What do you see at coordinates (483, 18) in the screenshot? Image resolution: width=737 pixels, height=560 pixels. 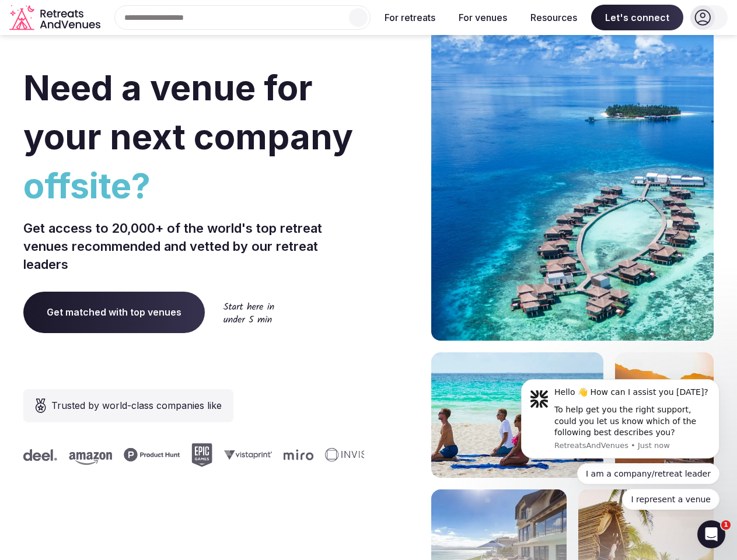 I see `button: For venues` at bounding box center [483, 18].